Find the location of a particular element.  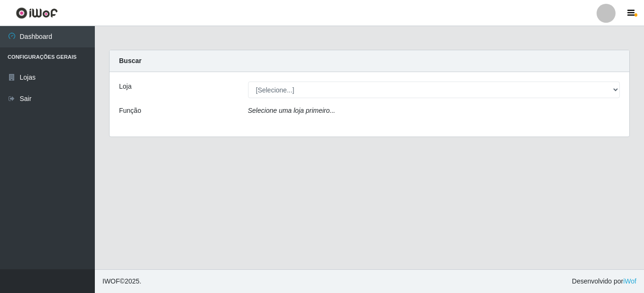

label: Loja is located at coordinates (125, 86).